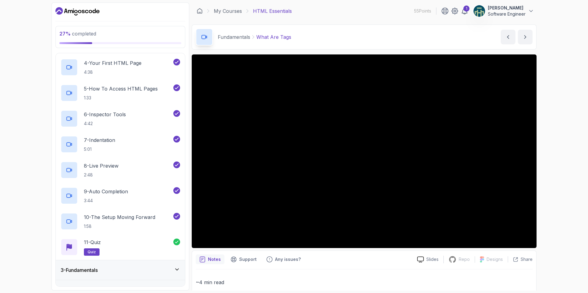 The height and width of the screenshot is (293, 588). I want to click on p: 11 - Quiz, so click(92, 243).